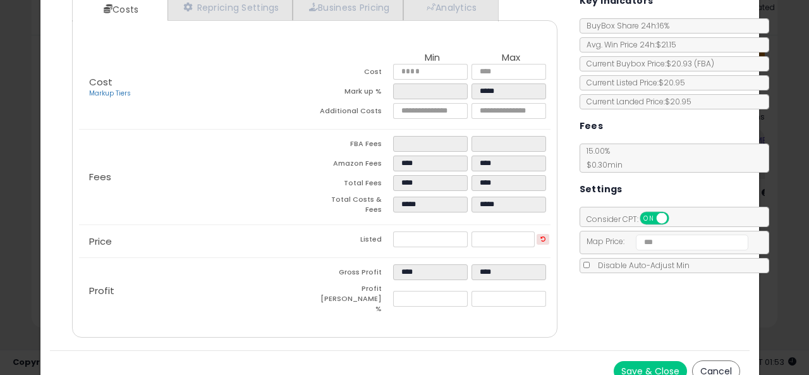 Image resolution: width=809 pixels, height=375 pixels. What do you see at coordinates (601, 164) in the screenshot?
I see `span: $0.30 min` at bounding box center [601, 164].